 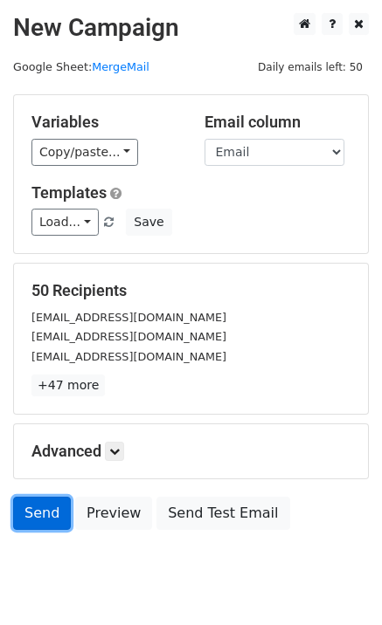 What do you see at coordinates (310, 66) in the screenshot?
I see `a: Daily emails left: 50` at bounding box center [310, 66].